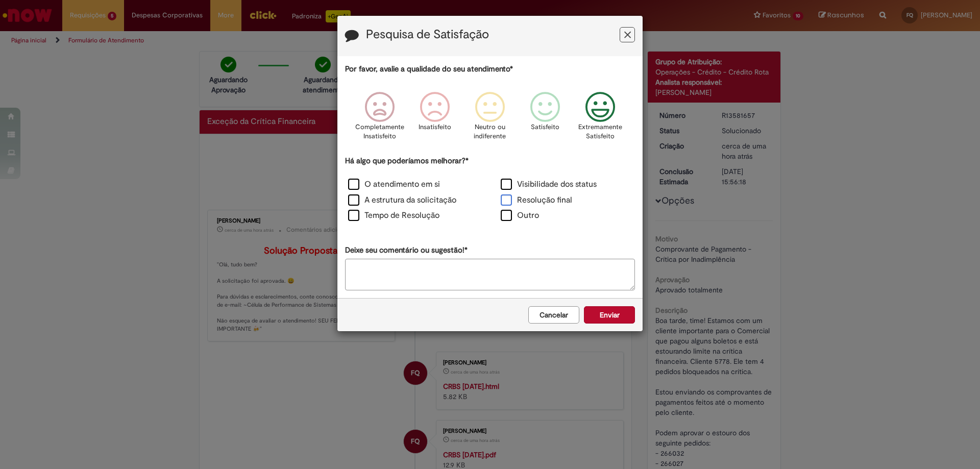  What do you see at coordinates (490, 131) in the screenshot?
I see `p: Neutro ou indiferente` at bounding box center [490, 131].